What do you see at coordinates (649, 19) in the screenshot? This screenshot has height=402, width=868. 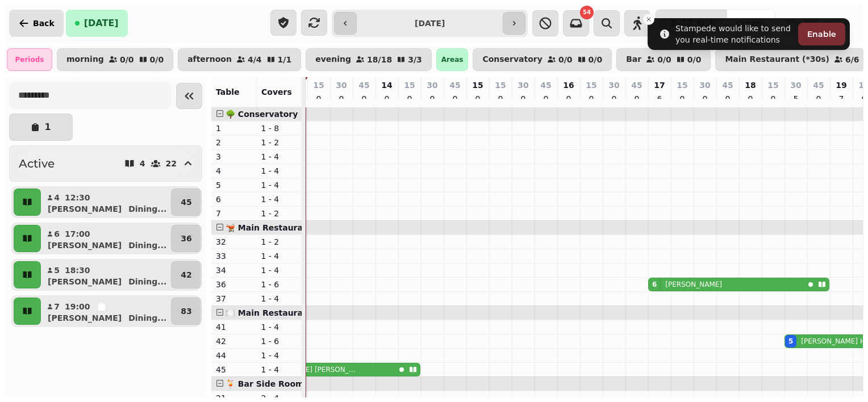 I see `button: Close toast` at bounding box center [649, 19].